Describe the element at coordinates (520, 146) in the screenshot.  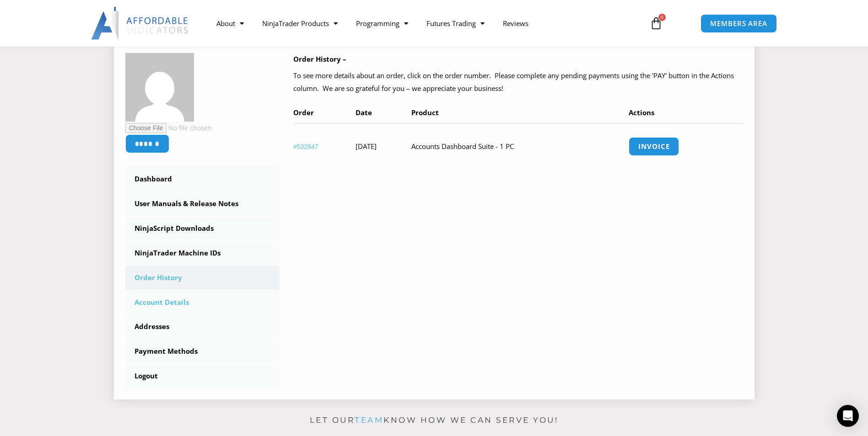
I see `td: Accounts Dashboard Suite - 1 PC` at that location.